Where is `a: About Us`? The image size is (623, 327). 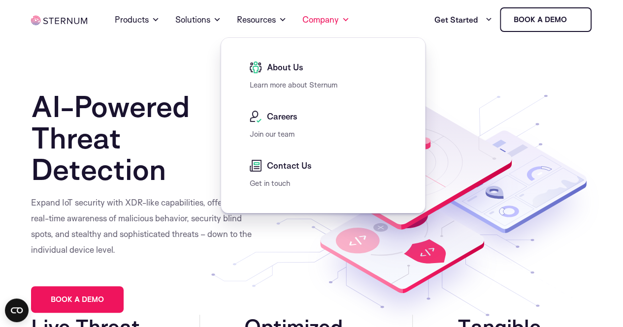 a: About Us is located at coordinates (325, 67).